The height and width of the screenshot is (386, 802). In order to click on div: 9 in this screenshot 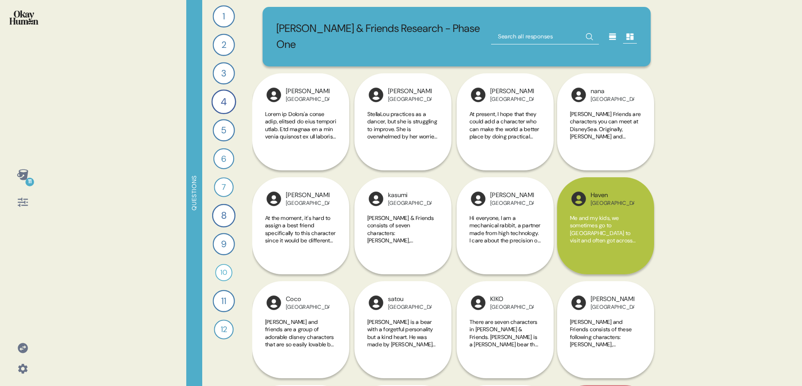, I will do `click(223, 244)`.